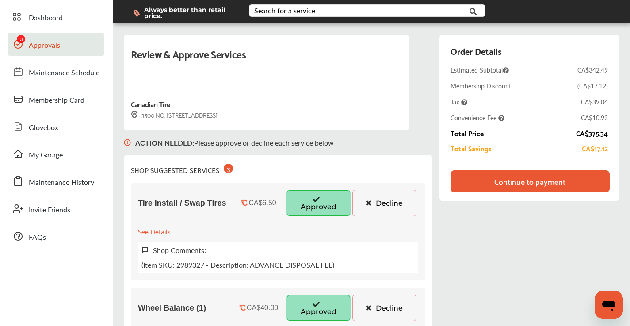 The width and height of the screenshot is (630, 326). What do you see at coordinates (592, 133) in the screenshot?
I see `div: CA$375.34` at bounding box center [592, 133].